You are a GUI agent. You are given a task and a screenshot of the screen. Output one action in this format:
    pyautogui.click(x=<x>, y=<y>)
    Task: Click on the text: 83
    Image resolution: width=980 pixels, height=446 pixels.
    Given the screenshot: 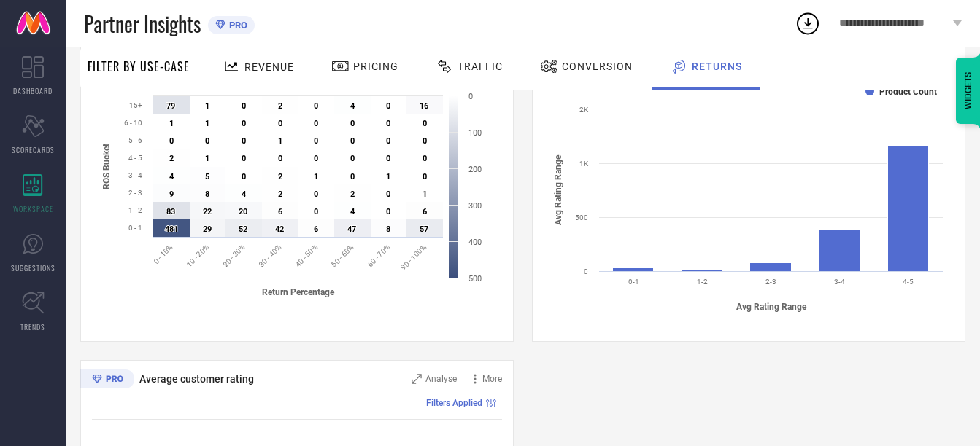 What is the action you would take?
    pyautogui.click(x=171, y=211)
    